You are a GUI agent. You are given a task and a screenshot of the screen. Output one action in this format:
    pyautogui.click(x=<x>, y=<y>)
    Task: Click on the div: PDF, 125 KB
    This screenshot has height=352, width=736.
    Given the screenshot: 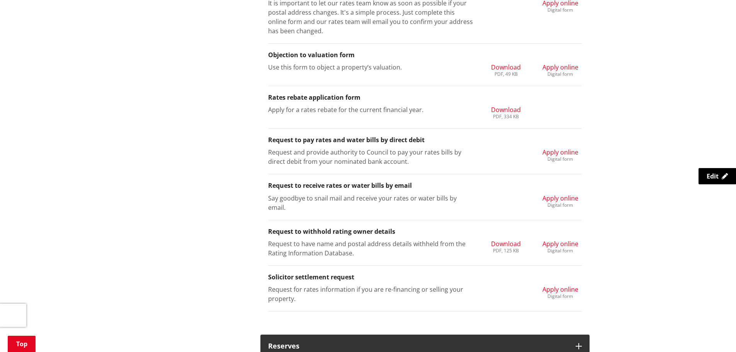 What is the action you would take?
    pyautogui.click(x=506, y=251)
    